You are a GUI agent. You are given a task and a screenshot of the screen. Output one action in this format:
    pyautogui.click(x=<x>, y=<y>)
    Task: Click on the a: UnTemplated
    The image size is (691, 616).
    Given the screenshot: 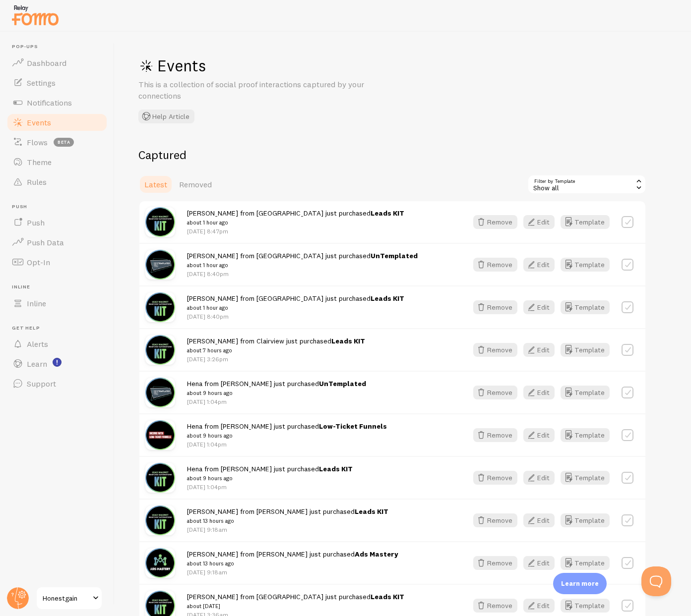 What is the action you would take?
    pyautogui.click(x=342, y=384)
    